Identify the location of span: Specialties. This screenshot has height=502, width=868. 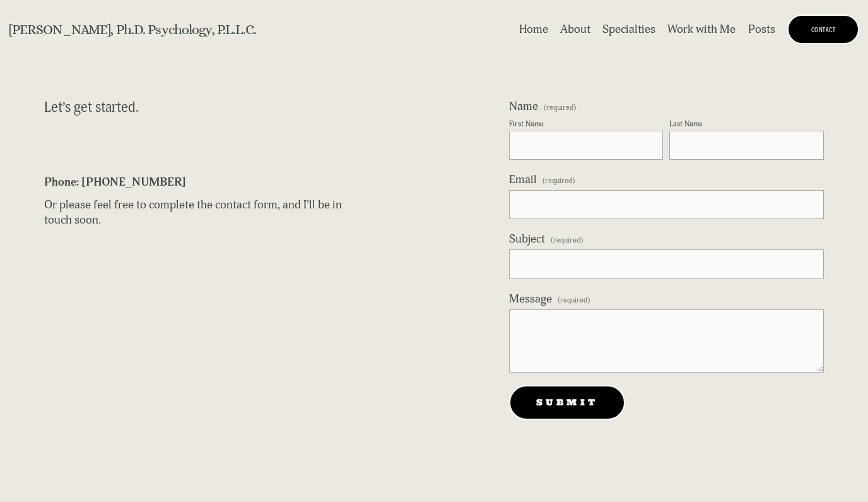
(629, 29).